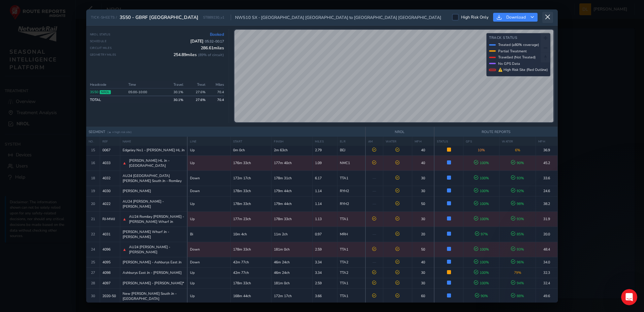 This screenshot has height=312, width=644. Describe the element at coordinates (251, 272) in the screenshot. I see `td: 42m 77ch` at that location.